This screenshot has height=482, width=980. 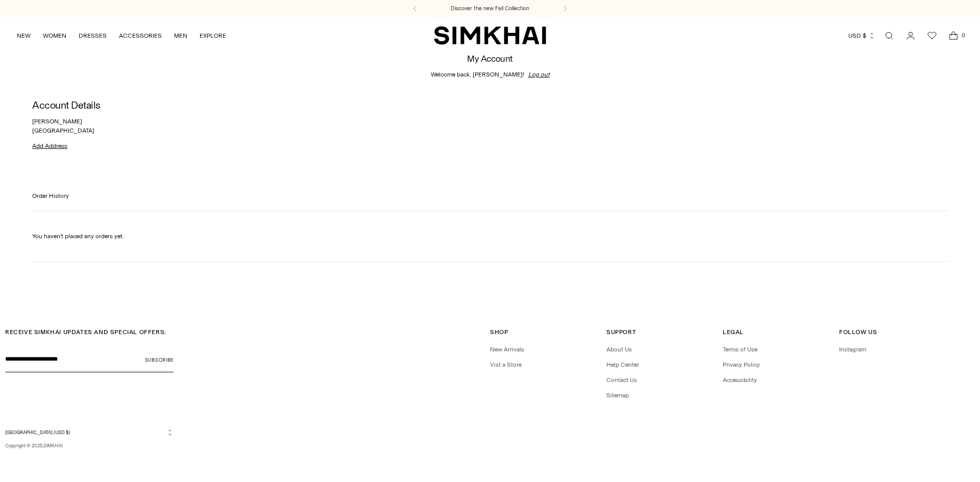 I want to click on a: MEN, so click(x=181, y=35).